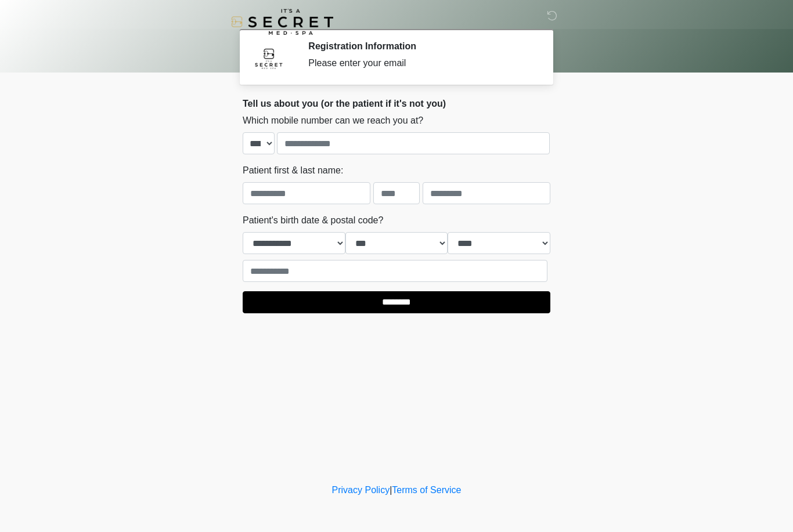 Image resolution: width=793 pixels, height=532 pixels. Describe the element at coordinates (420, 46) in the screenshot. I see `h2: Registration Information` at that location.